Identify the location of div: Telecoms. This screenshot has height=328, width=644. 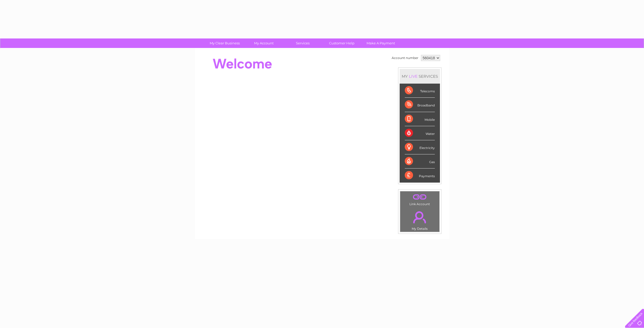
(420, 91).